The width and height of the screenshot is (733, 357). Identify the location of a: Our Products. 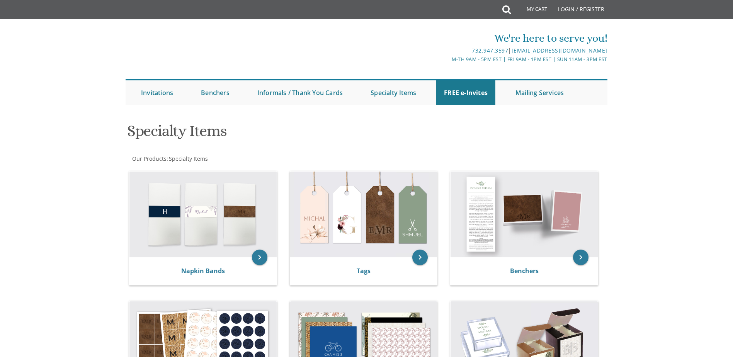
(149, 158).